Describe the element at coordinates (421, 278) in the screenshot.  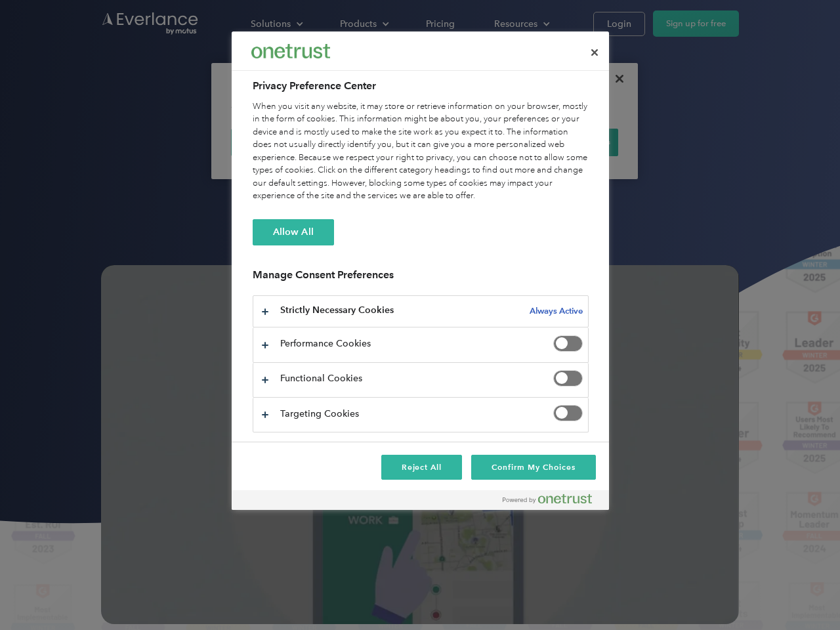
I see `h3: Manage Consent Preferences` at that location.